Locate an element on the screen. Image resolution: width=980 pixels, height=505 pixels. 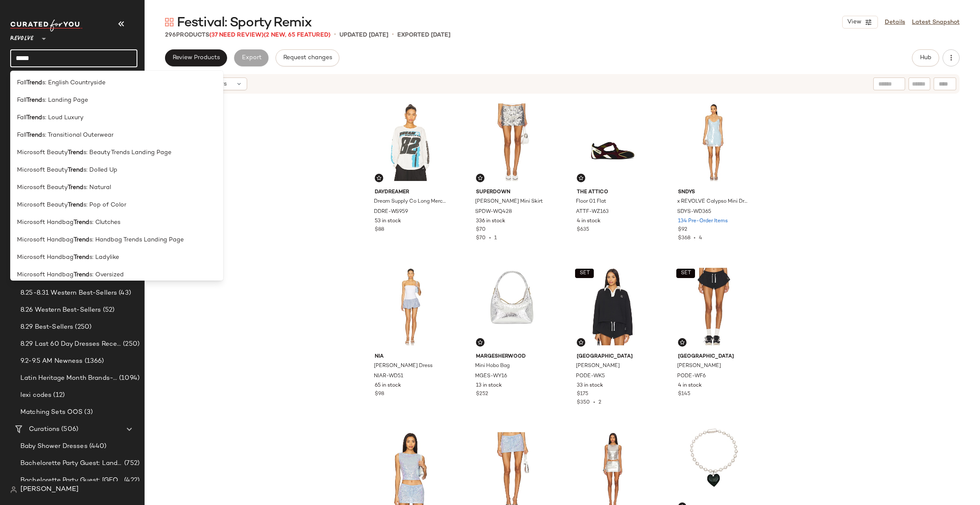
span: s: Natural is located at coordinates (97, 187).